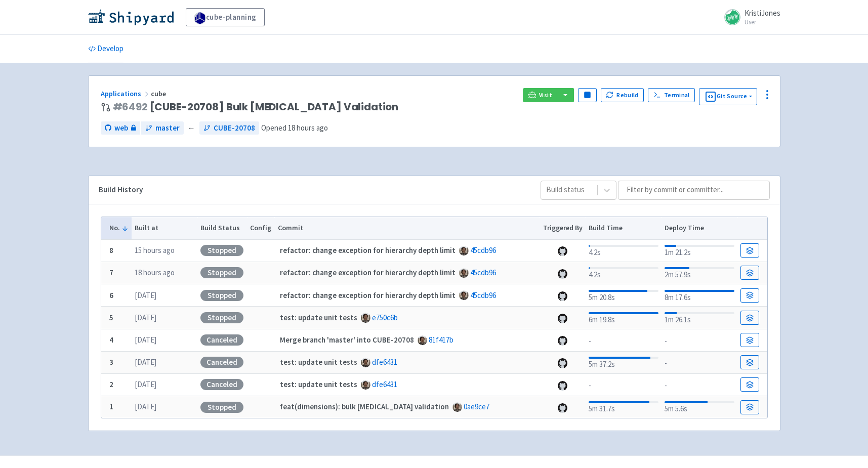 The height and width of the screenshot is (468, 868). Describe the element at coordinates (699, 251) in the screenshot. I see `div: 1m 21.2s` at that location.